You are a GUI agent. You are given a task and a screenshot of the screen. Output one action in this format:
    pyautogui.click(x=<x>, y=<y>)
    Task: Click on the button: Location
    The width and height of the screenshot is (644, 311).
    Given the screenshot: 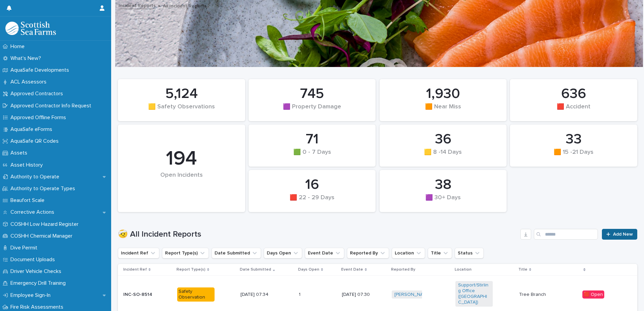 What is the action you would take?
    pyautogui.click(x=408, y=253)
    